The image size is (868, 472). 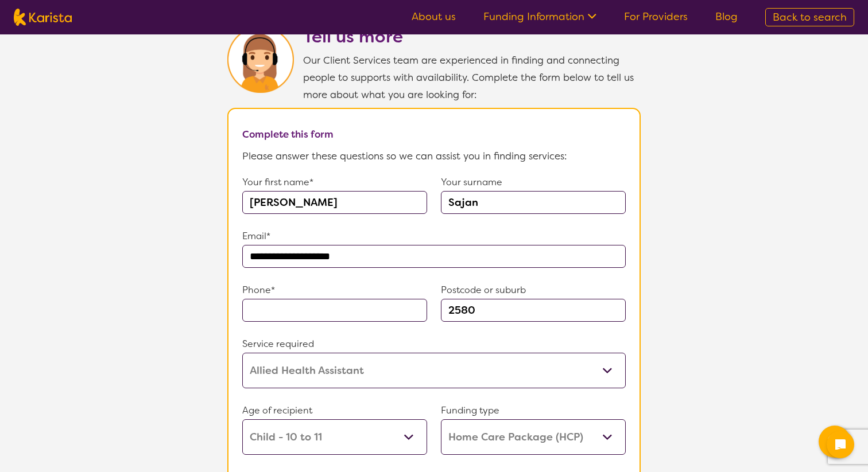 What do you see at coordinates (539, 17) in the screenshot?
I see `a: Funding Information` at bounding box center [539, 17].